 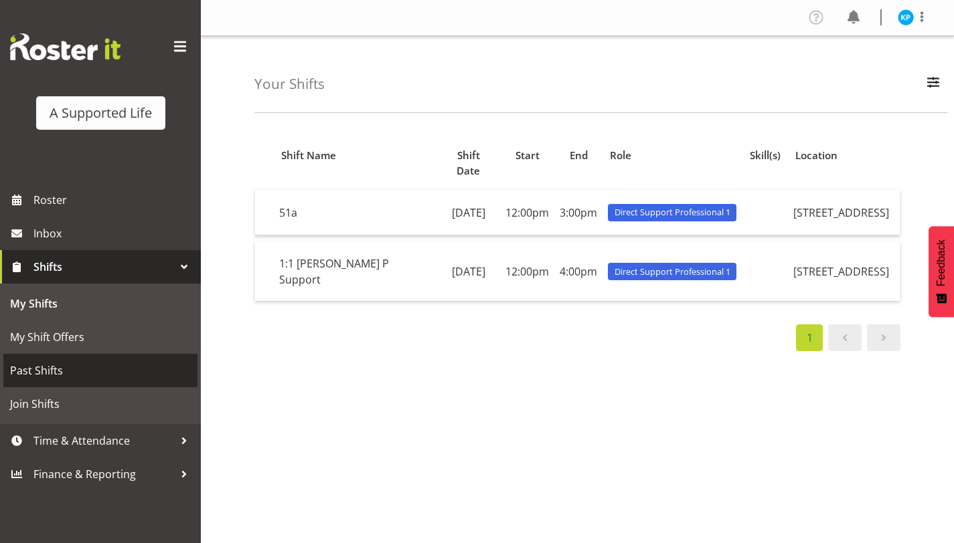 What do you see at coordinates (905, 17) in the screenshot?
I see `img: katy-pham11612.jpg` at bounding box center [905, 17].